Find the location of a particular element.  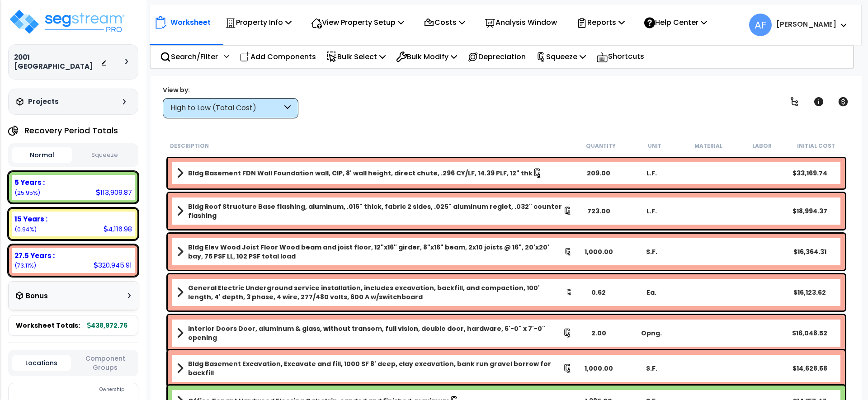

b: Bldg Basement Excavation, Excavate and fill, 1000 SF 8' deep, clay excavation, bank run gravel bo... is located at coordinates (376, 368).